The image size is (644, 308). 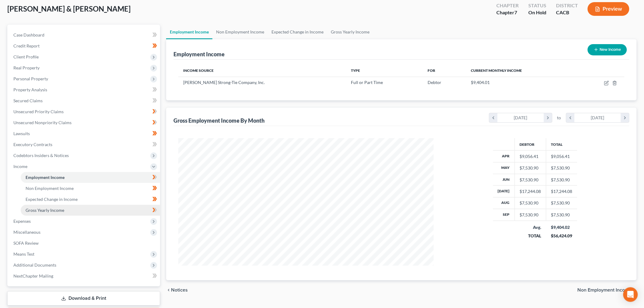 What do you see at coordinates (22, 221) in the screenshot?
I see `span: Expenses` at bounding box center [22, 221].